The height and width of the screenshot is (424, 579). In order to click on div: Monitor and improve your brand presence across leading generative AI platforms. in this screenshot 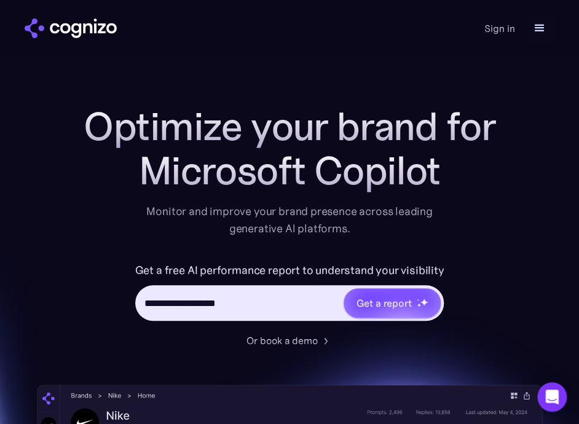, I will do `click(290, 220)`.